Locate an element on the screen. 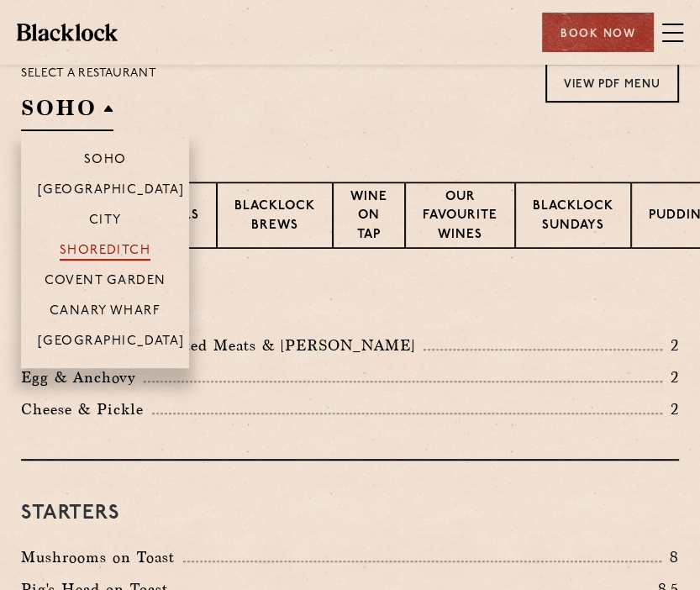 This screenshot has height=590, width=700. p: Blacklock Sundays is located at coordinates (573, 217).